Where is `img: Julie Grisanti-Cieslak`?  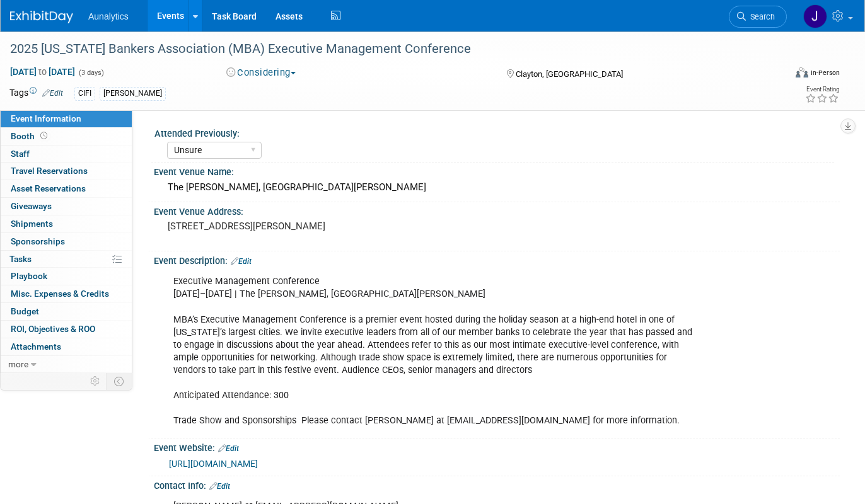 img: Julie Grisanti-Cieslak is located at coordinates (815, 16).